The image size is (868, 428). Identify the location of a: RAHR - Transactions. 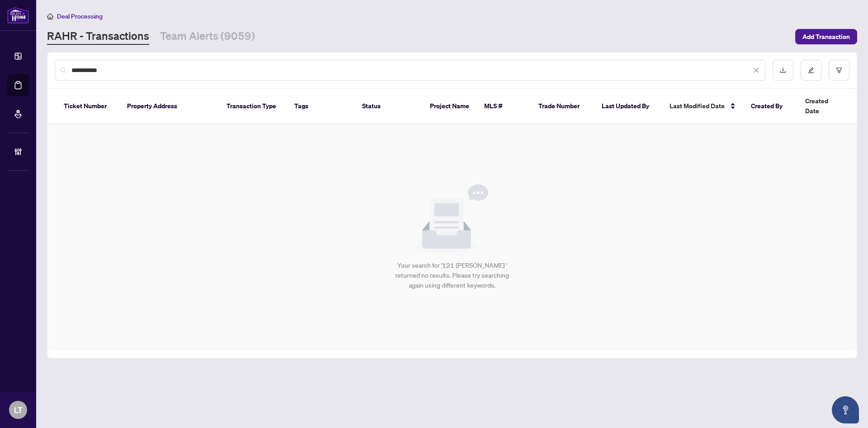
(98, 37).